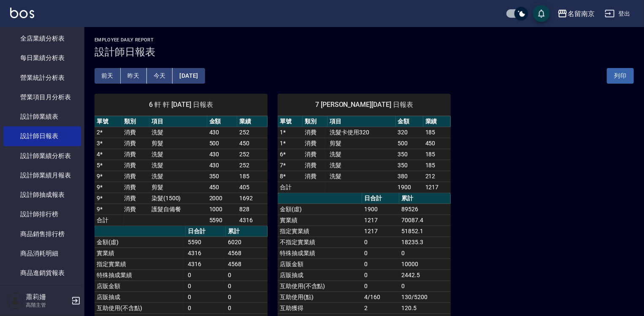  What do you see at coordinates (42, 214) in the screenshot?
I see `a: 設計師排行榜` at bounding box center [42, 214].